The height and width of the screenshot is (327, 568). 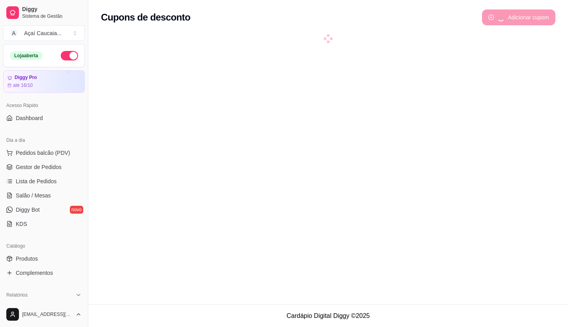 What do you see at coordinates (52, 9) in the screenshot?
I see `span: Diggy` at bounding box center [52, 9].